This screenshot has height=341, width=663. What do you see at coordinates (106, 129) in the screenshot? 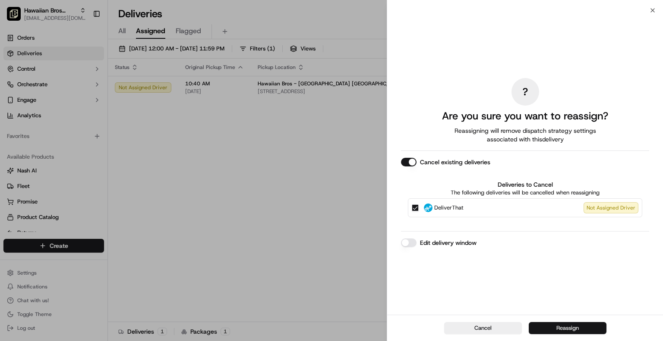
I see `a: 💻API Documentation` at bounding box center [106, 129].